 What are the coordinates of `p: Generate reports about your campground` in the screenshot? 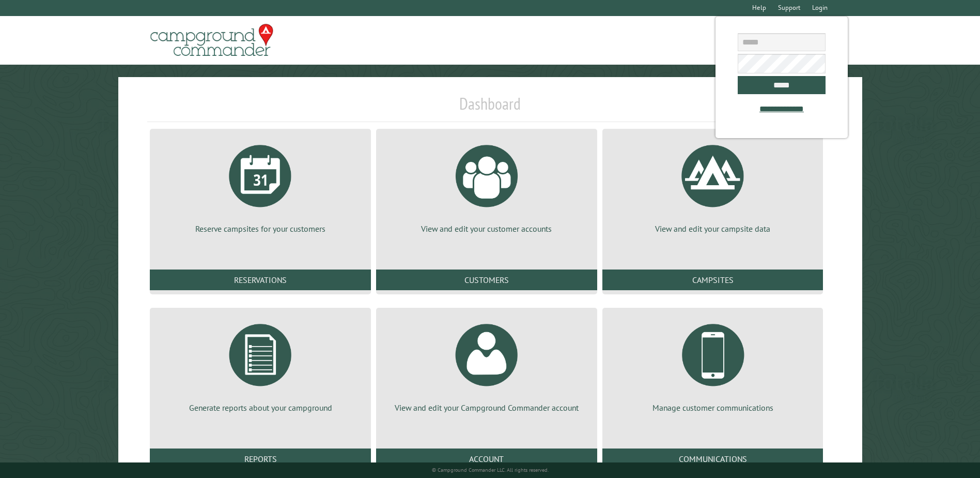 It's located at (260, 407).